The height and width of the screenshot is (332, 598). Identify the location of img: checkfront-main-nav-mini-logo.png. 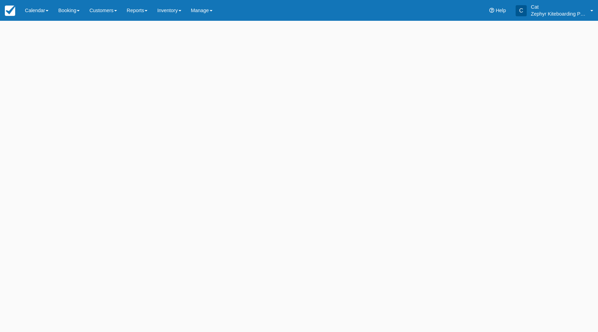
(10, 11).